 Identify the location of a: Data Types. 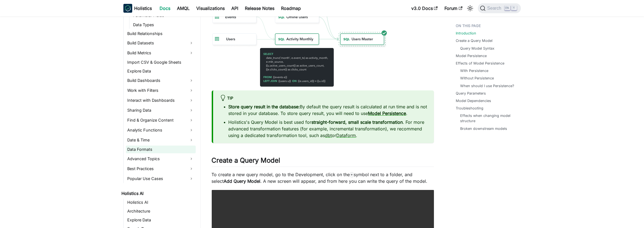
(164, 25).